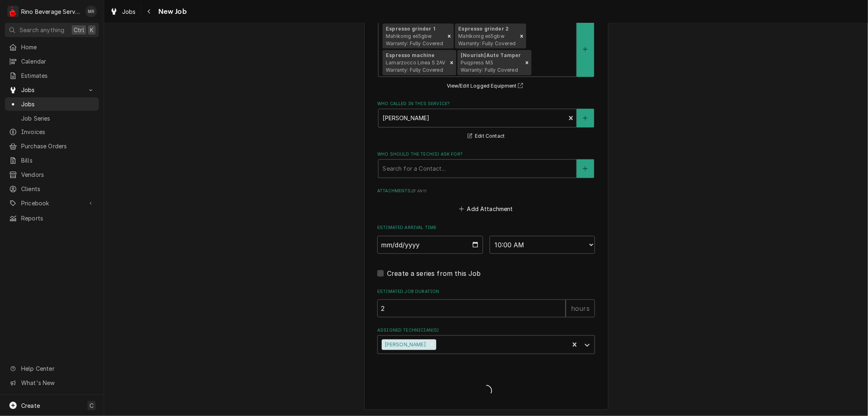 The image size is (868, 416). What do you see at coordinates (486, 191) in the screenshot?
I see `label: Attachments` at bounding box center [486, 191].